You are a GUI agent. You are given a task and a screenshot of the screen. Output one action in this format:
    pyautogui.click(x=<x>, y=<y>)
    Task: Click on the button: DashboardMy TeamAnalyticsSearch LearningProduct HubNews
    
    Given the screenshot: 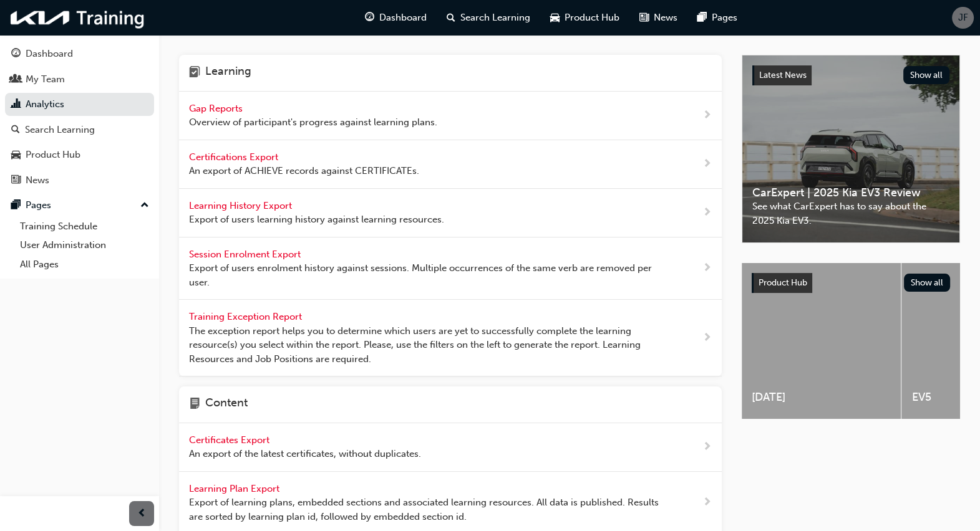 What is the action you would take?
    pyautogui.click(x=80, y=116)
    